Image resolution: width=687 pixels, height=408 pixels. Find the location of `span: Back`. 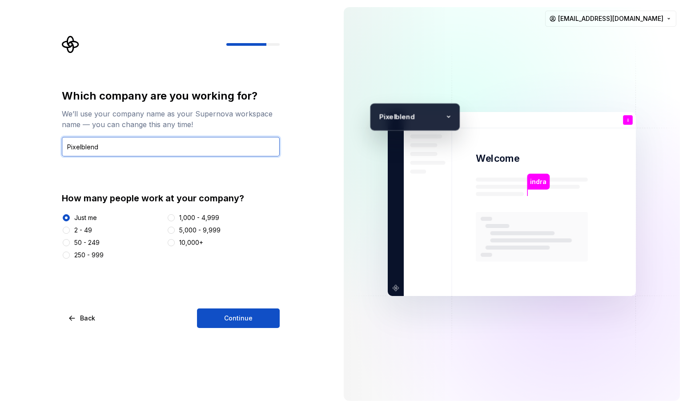

span: Back is located at coordinates (88, 318).